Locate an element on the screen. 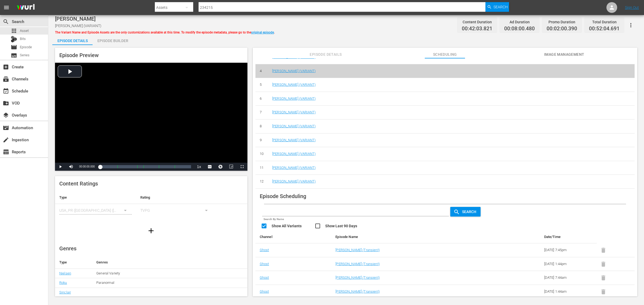 The width and height of the screenshot is (644, 305). img: ans4CAIJ8jUAAAAAAAAAAAAAAAAAAAAAAAAgQb4GAAAAAAAAAAAAAAAAAAAAAAAAJMjXAAAAAAAAAAAAAAAAAAAAAAAAgAT5G... is located at coordinates (26, 7).